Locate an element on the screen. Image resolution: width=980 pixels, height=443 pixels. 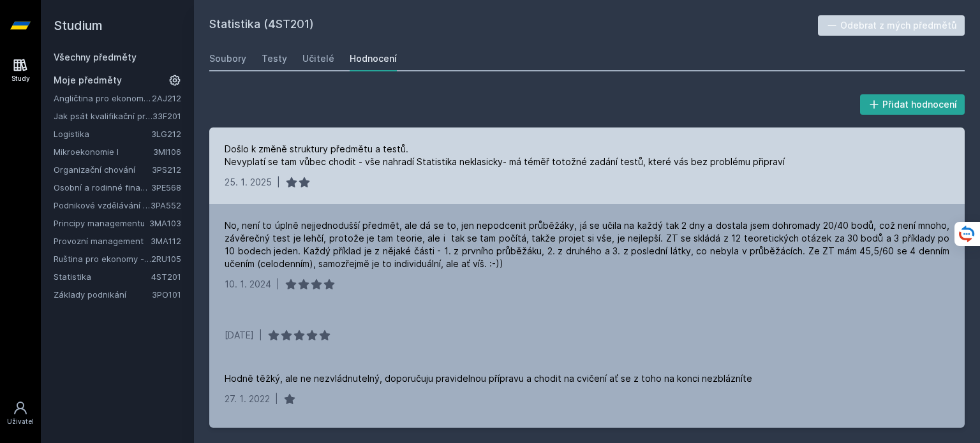
a: Study is located at coordinates (21, 70).